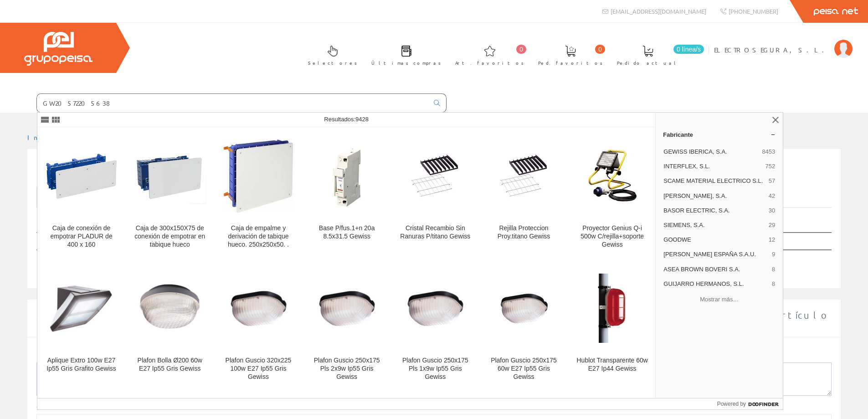  What do you see at coordinates (789, 241) in the screenshot?
I see `th: Datos` at bounding box center [789, 241].